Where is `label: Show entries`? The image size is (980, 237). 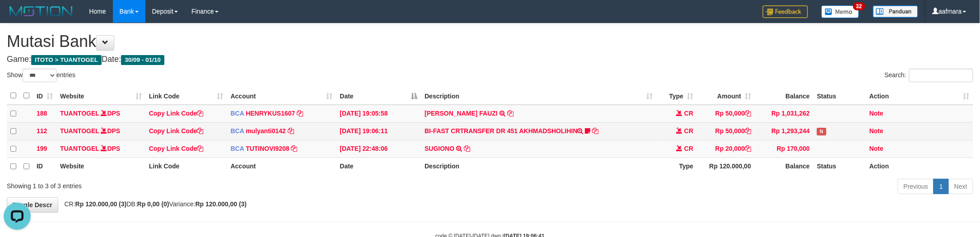
label: Show entries is located at coordinates (41, 75).